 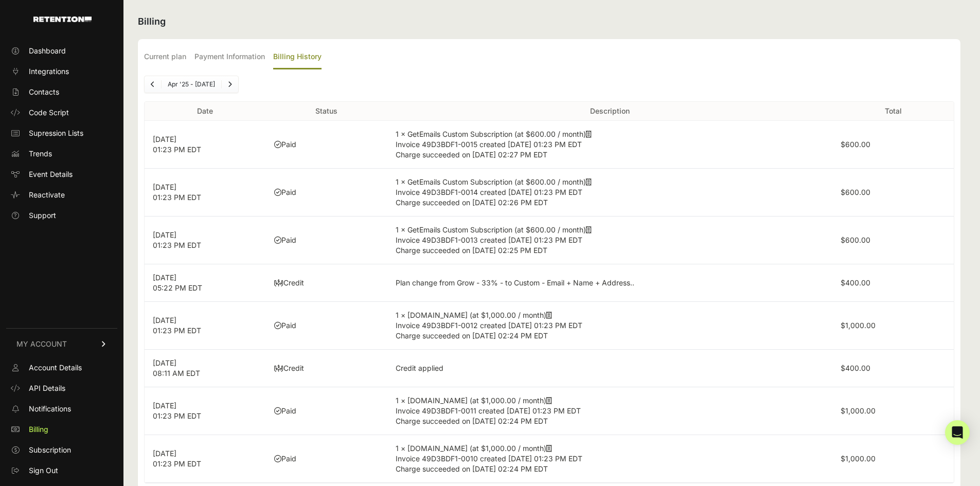 What do you see at coordinates (62, 215) in the screenshot?
I see `a: Support` at bounding box center [62, 215].